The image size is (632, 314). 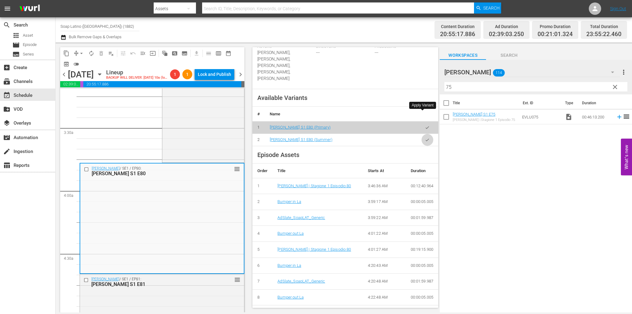 What do you see at coordinates (422, 282) in the screenshot?
I see `td: 00:01:59.987` at bounding box center [422, 282].